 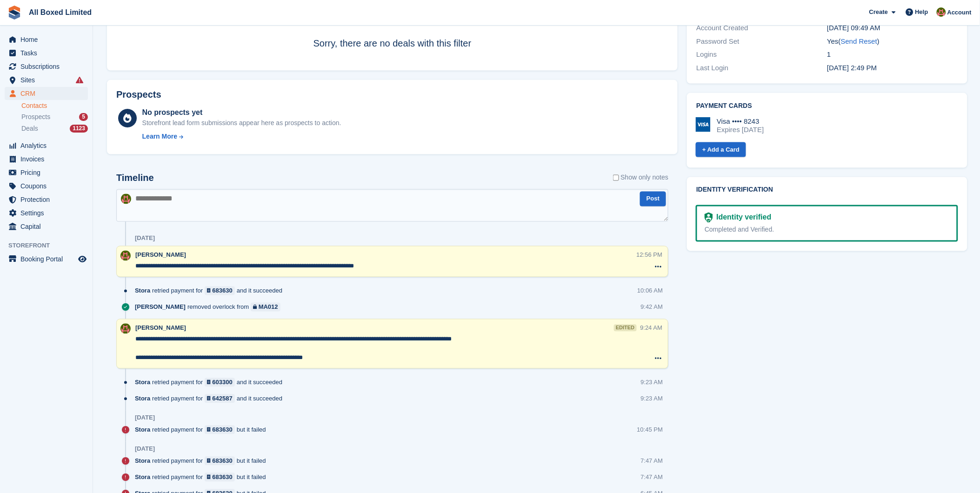 I want to click on div: 10:06 AM, so click(x=650, y=290).